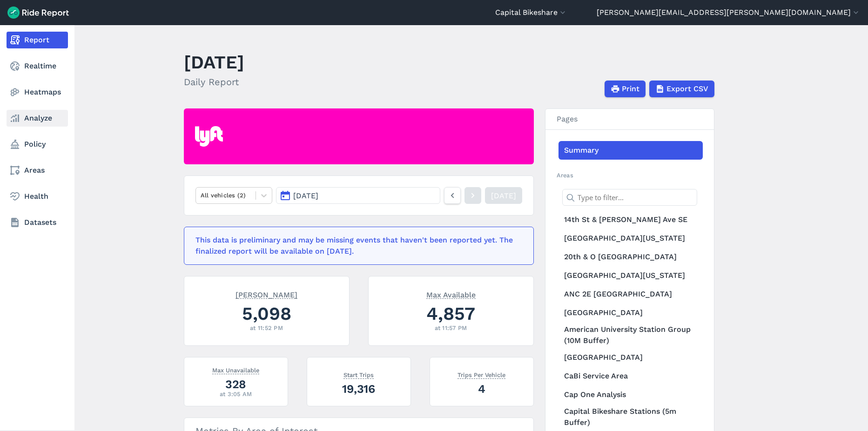 The height and width of the screenshot is (431, 868). Describe the element at coordinates (682, 89) in the screenshot. I see `button: Export CSV` at that location.